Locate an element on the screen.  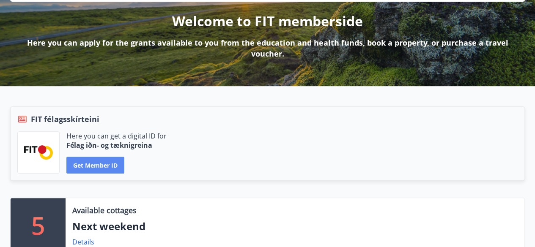
a: Details is located at coordinates (83, 242).